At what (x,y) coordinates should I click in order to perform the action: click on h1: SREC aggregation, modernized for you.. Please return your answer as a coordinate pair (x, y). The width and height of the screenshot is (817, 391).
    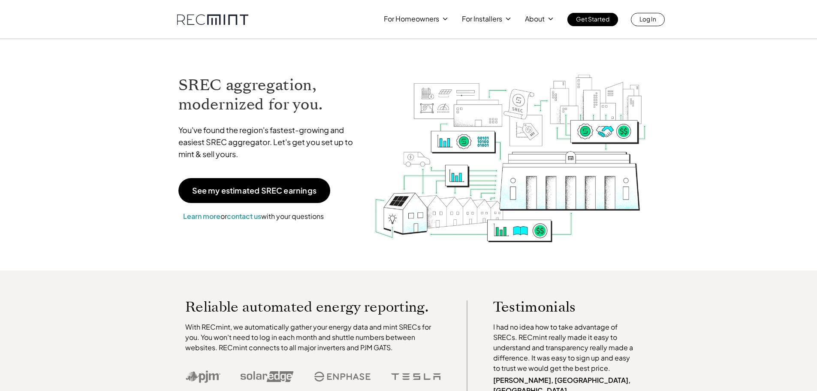
    Looking at the image, I should click on (270, 95).